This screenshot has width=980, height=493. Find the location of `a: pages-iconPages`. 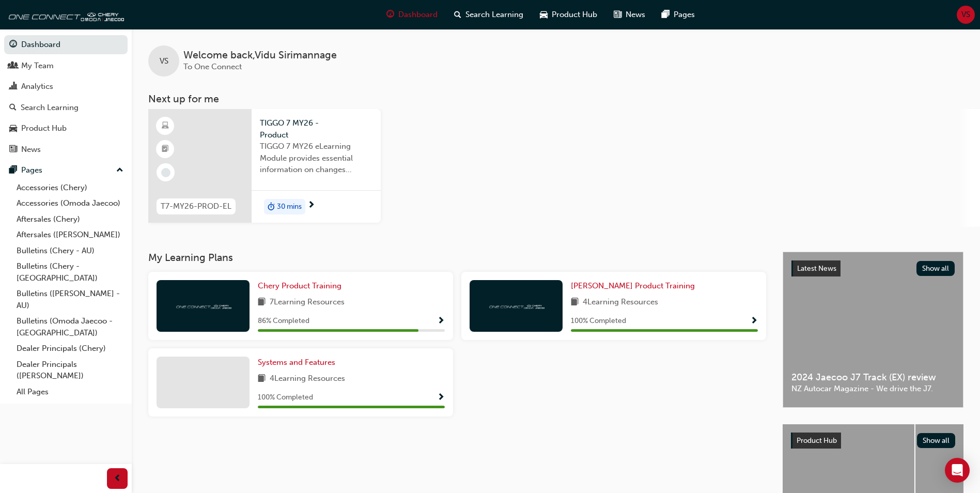

a: pages-iconPages is located at coordinates (678, 15).